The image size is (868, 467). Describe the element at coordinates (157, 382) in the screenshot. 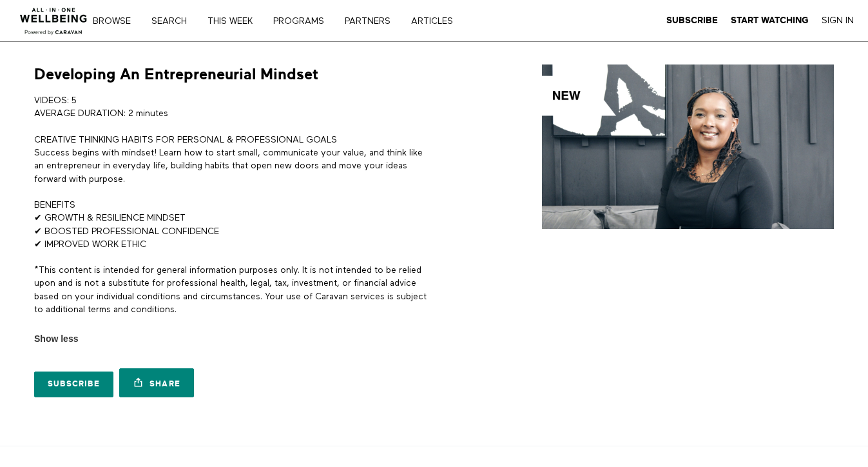

I see `a: Share` at that location.